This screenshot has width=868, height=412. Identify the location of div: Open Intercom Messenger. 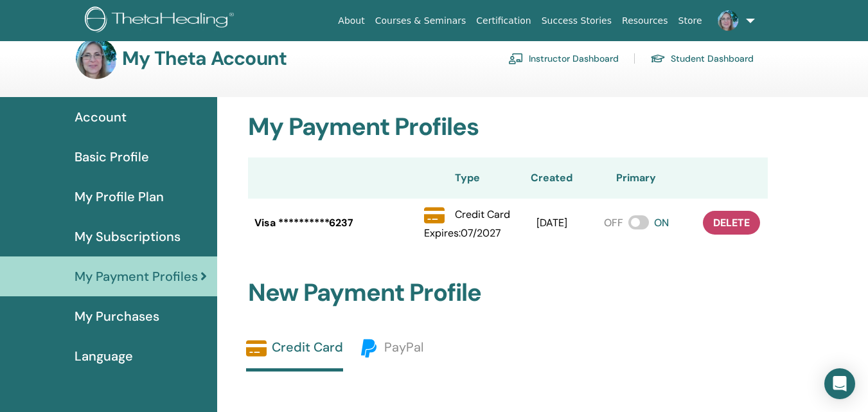
(839, 383).